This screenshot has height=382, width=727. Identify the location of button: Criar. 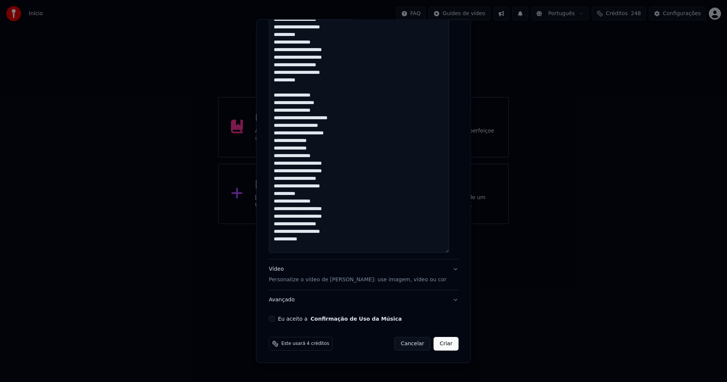
(446, 344).